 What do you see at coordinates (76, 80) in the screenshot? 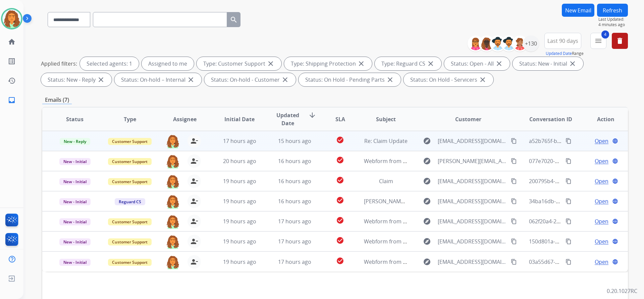
I see `div: Status: New - Reply` at bounding box center [76, 80].